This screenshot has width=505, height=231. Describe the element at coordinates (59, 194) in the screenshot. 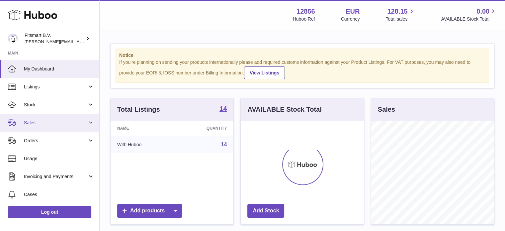

I see `span: Cases` at that location.